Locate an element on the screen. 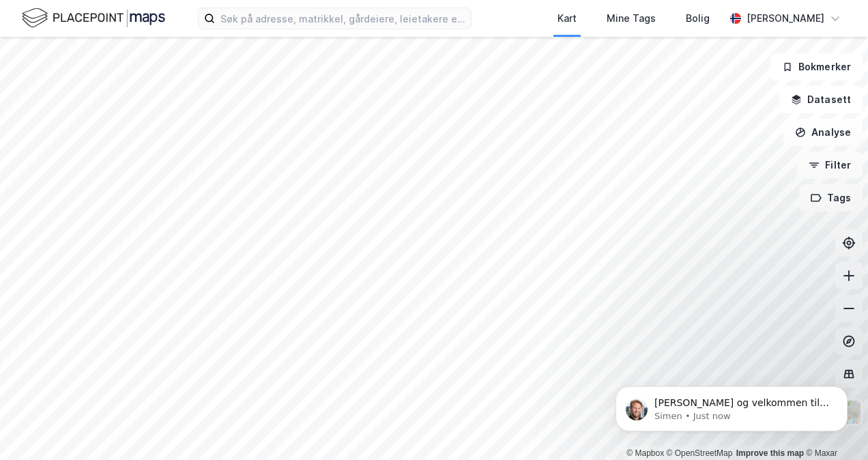 This screenshot has height=460, width=868. button: Tags is located at coordinates (831, 199).